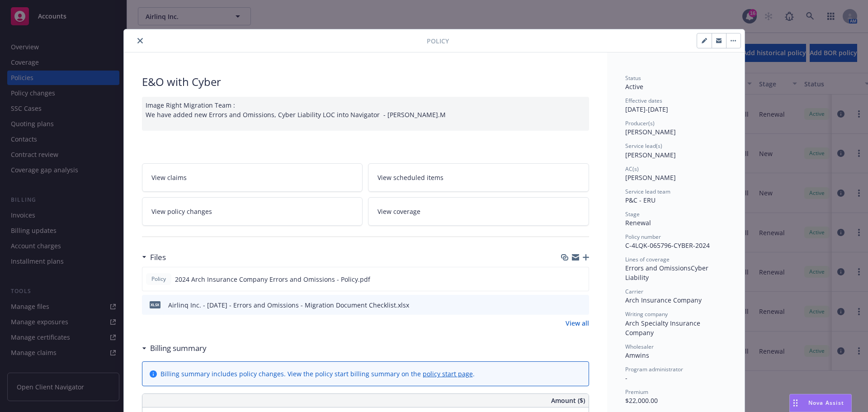 The height and width of the screenshot is (412, 868). What do you see at coordinates (478, 177) in the screenshot?
I see `a: View scheduled items` at bounding box center [478, 177].